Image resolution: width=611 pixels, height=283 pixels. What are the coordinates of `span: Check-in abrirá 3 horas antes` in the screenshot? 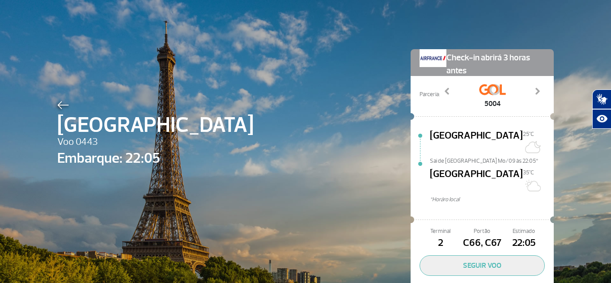 It's located at (496, 63).